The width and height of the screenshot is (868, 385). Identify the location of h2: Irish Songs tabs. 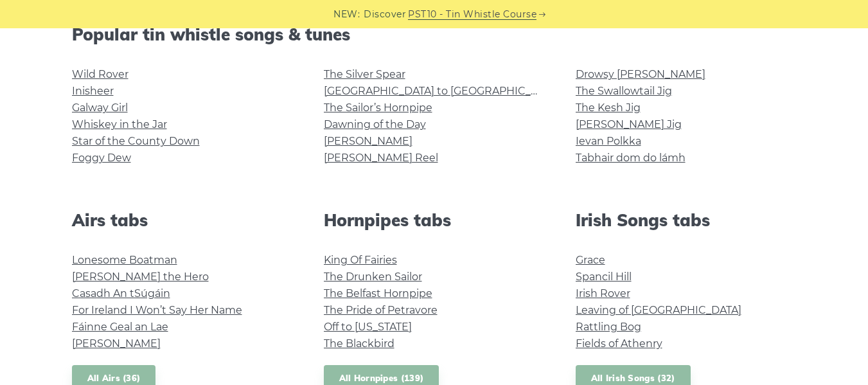
(686, 220).